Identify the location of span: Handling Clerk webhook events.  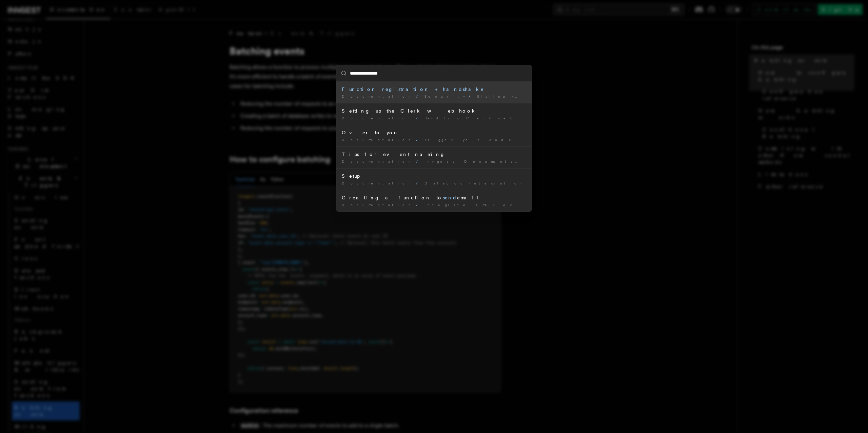
(501, 118).